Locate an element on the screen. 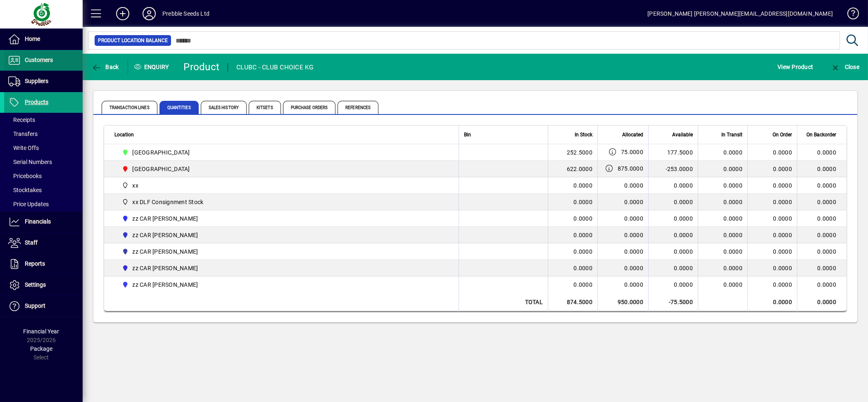 This screenshot has width=868, height=402. a: Receipts is located at coordinates (44, 120).